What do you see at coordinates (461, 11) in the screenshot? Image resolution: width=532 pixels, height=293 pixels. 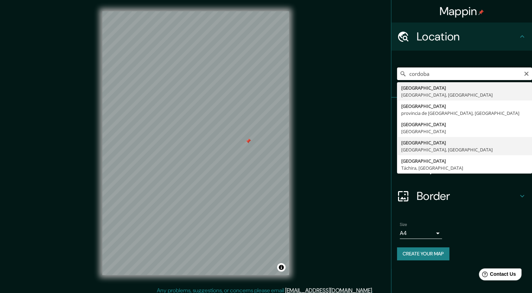 I see `h4: Mappin` at bounding box center [461, 11].